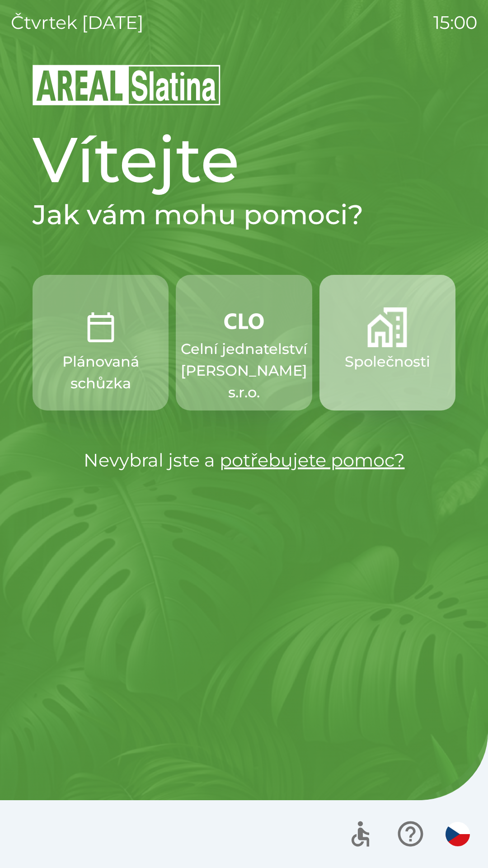 The height and width of the screenshot is (868, 488). What do you see at coordinates (387, 327) in the screenshot?
I see `img: 58b4041c-2a13-40f9-aad2-b58ace873f8c.png` at bounding box center [387, 327].